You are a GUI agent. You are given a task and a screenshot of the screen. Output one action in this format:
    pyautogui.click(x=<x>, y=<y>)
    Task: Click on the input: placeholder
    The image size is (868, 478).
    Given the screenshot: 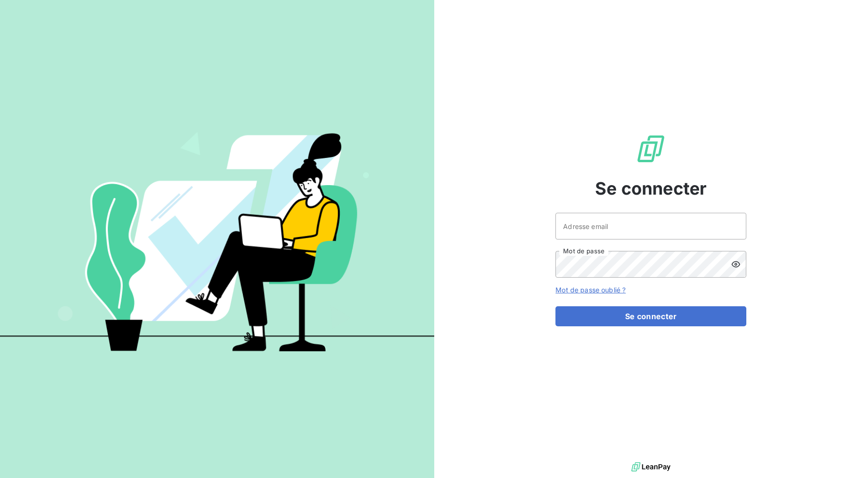 What is the action you would take?
    pyautogui.click(x=651, y=226)
    